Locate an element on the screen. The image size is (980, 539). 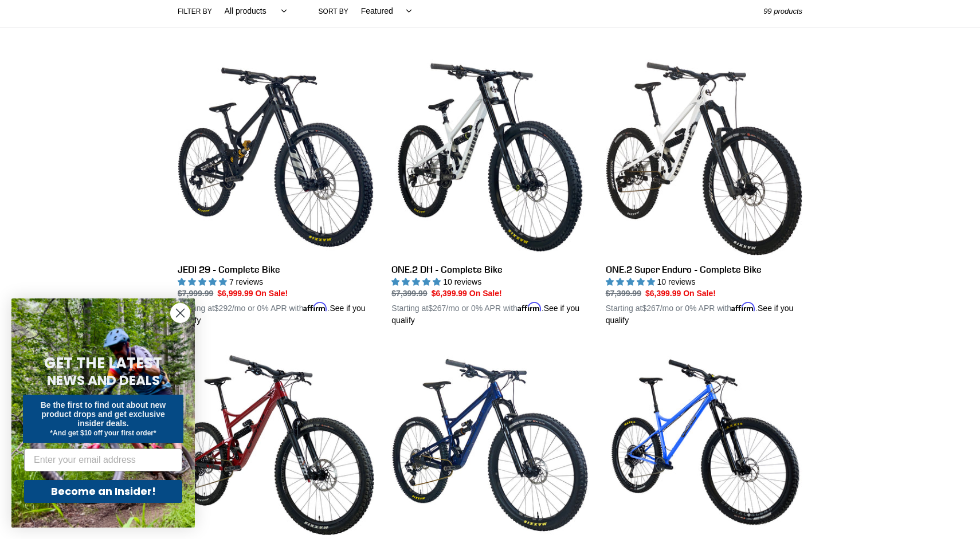
span: 99 products is located at coordinates (783, 11).